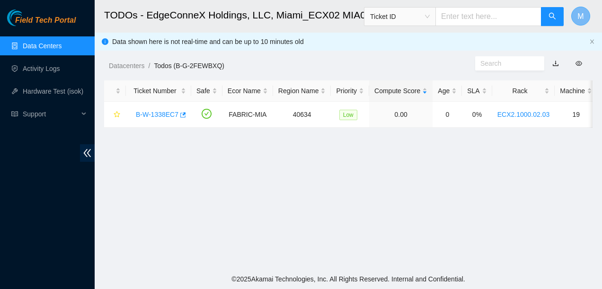  What do you see at coordinates (51, 114) in the screenshot?
I see `span: Support` at bounding box center [51, 114].